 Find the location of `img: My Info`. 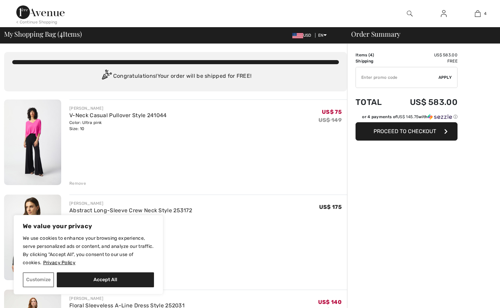

img: My Info is located at coordinates (444, 14).